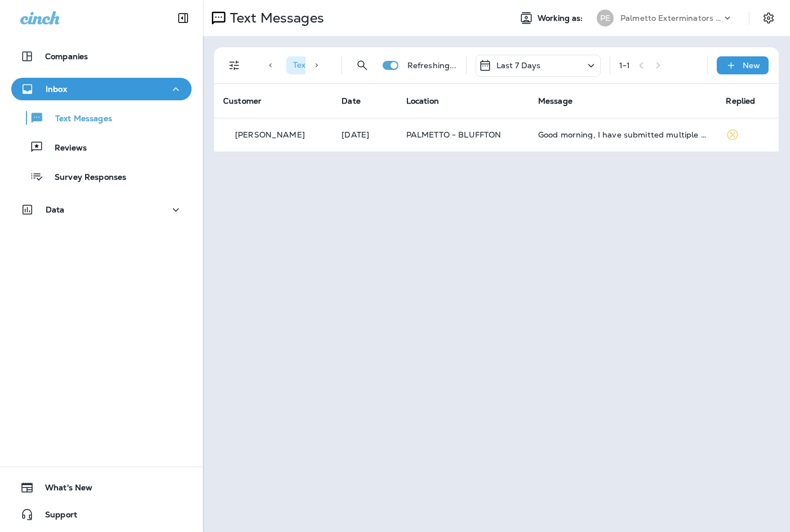 This screenshot has height=532, width=790. I want to click on button: Companies, so click(101, 56).